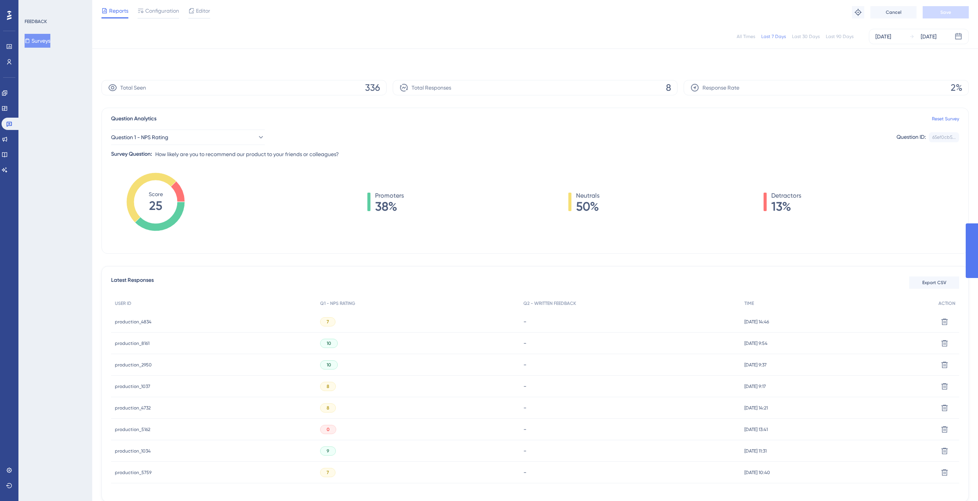 The width and height of the screenshot is (978, 501). Describe the element at coordinates (945, 119) in the screenshot. I see `a: Reset Survey` at that location.